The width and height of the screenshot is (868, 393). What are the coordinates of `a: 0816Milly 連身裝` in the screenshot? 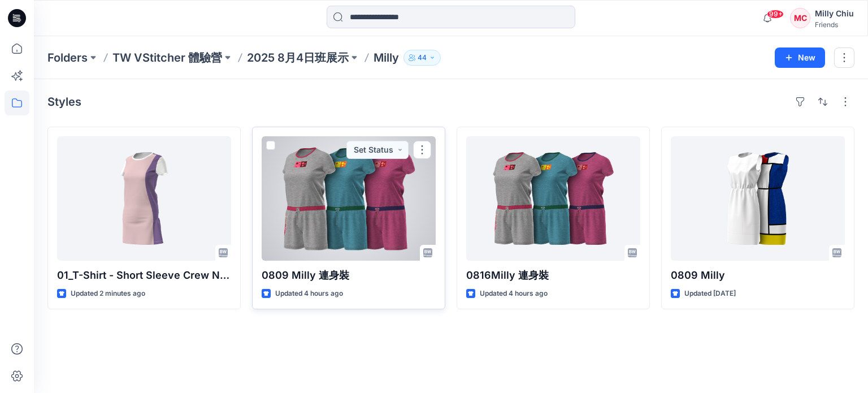 It's located at (553, 198).